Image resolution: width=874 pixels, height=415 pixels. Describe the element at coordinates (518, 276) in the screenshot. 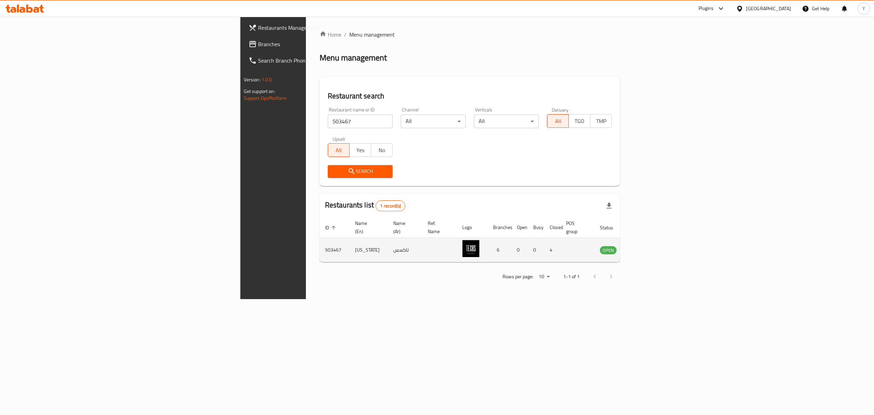

I see `p: Rows per page:` at that location.